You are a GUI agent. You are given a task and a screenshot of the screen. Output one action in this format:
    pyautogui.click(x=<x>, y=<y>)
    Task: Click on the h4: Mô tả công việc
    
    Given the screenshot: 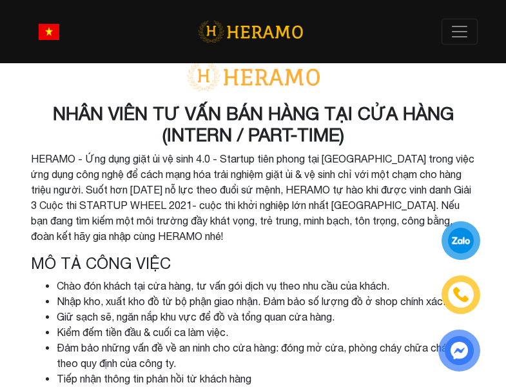 What is the action you would take?
    pyautogui.click(x=253, y=263)
    